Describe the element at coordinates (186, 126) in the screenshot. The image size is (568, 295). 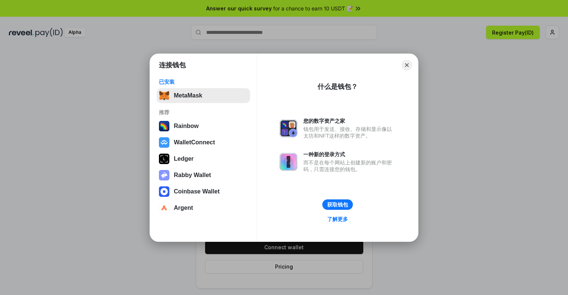
I see `div: Rainbow` at that location.